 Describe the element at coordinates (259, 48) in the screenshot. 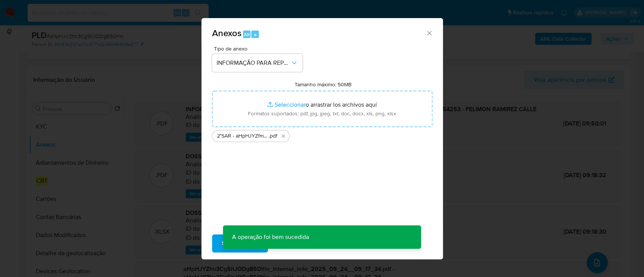

I see `span: Tipo de anexo` at that location.